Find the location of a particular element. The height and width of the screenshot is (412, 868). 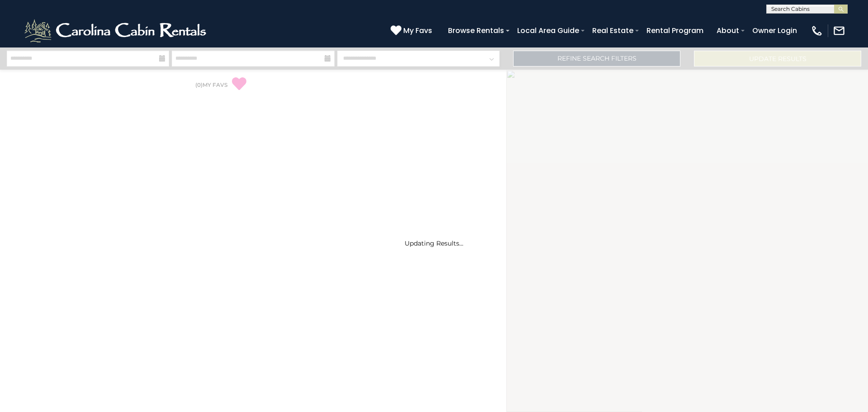

img: phone-regular-white.png is located at coordinates (817, 31).